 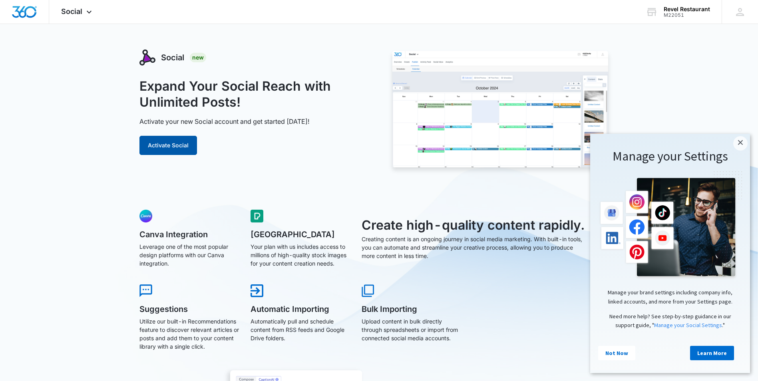 What do you see at coordinates (189, 309) in the screenshot?
I see `h5: Suggestions` at bounding box center [189, 309].